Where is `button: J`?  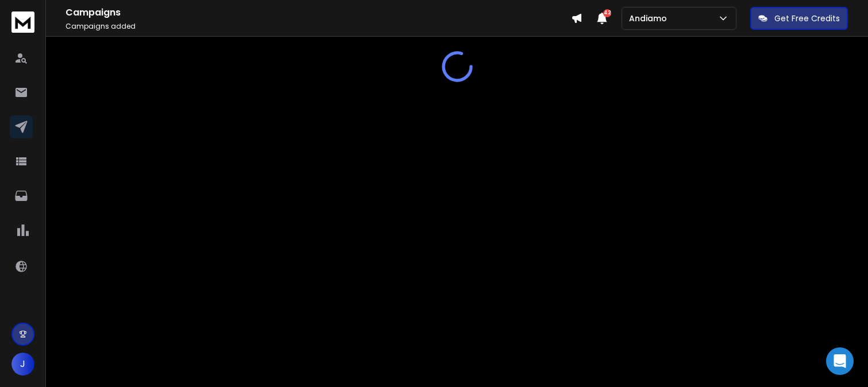
button: J is located at coordinates (23, 364).